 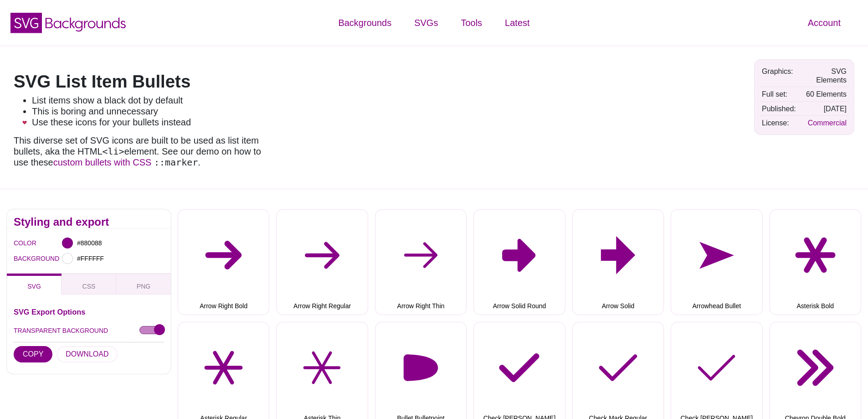 What do you see at coordinates (827, 122) in the screenshot?
I see `a: Commercial` at bounding box center [827, 122].